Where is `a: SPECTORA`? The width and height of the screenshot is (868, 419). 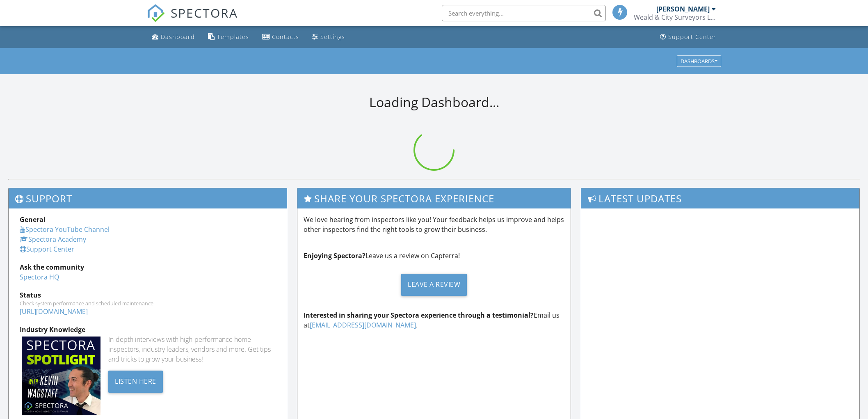 a: SPECTORA is located at coordinates (192, 20).